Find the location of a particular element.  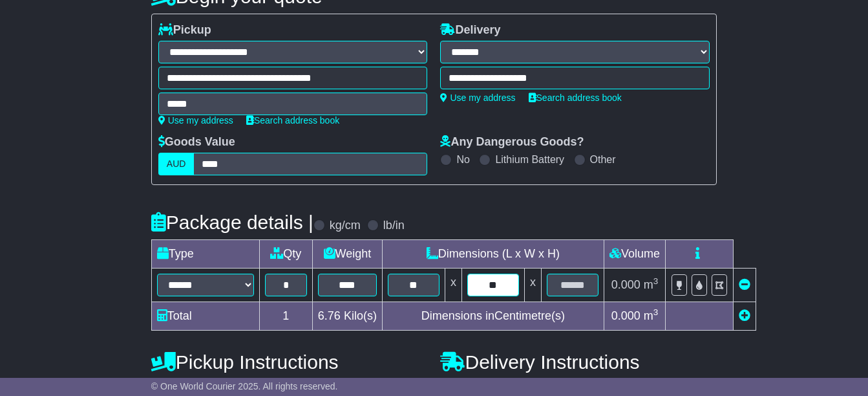

label: Other is located at coordinates (603, 159).